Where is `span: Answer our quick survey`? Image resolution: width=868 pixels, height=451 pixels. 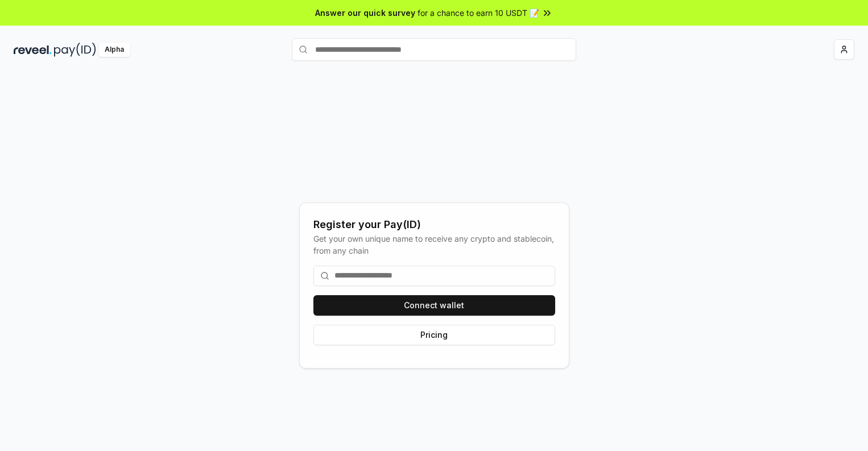 span: Answer our quick survey is located at coordinates (365, 12).